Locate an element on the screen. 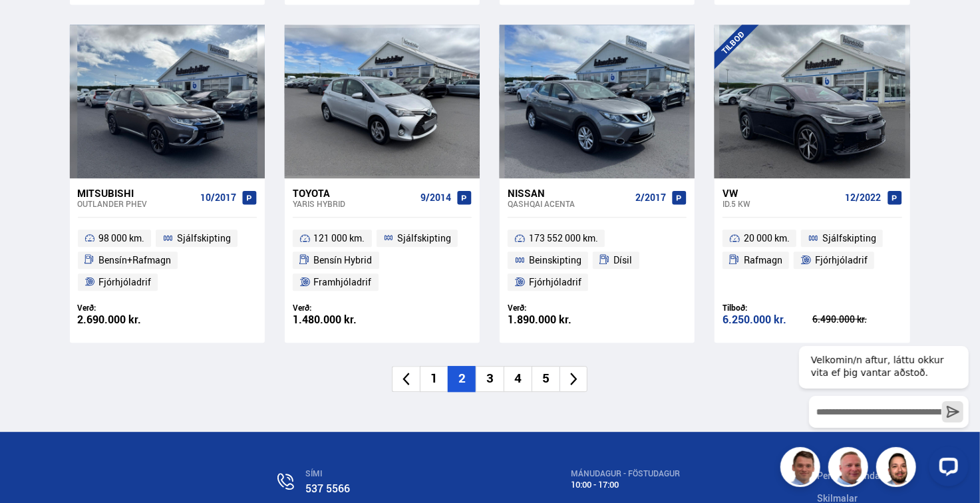 The height and width of the screenshot is (503, 980). span: 12/2022 is located at coordinates (863, 197).